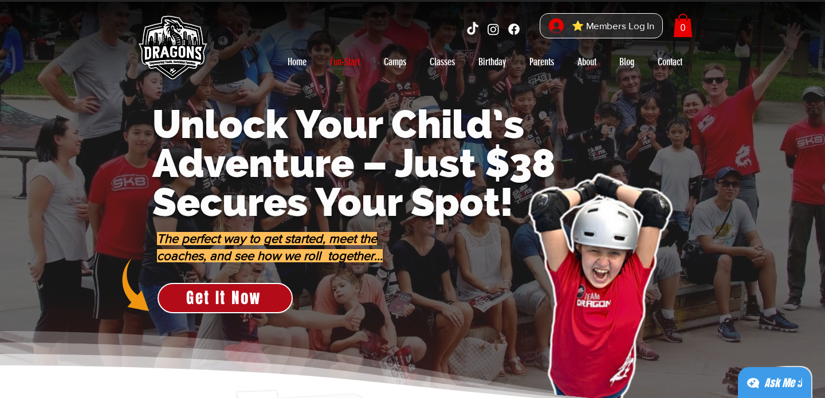 The image size is (825, 398). I want to click on a: Camps, so click(395, 62).